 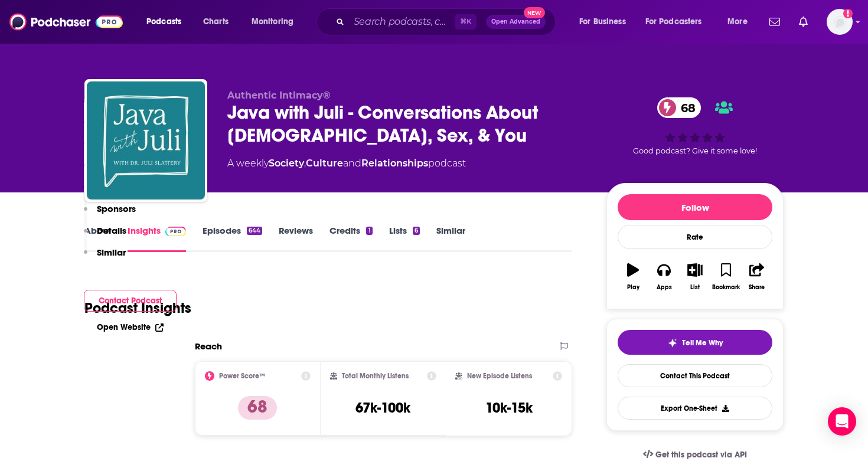 I want to click on button: Play, so click(x=633, y=277).